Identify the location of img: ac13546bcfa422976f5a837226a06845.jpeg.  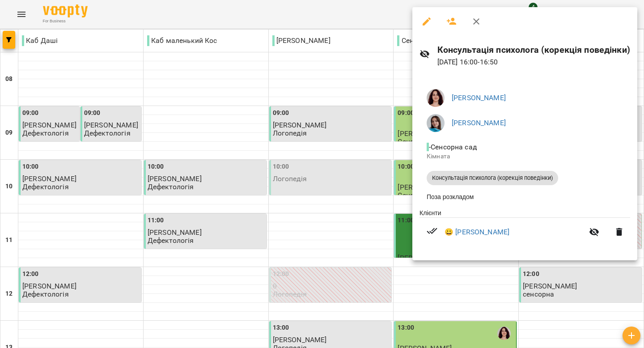
(436, 123).